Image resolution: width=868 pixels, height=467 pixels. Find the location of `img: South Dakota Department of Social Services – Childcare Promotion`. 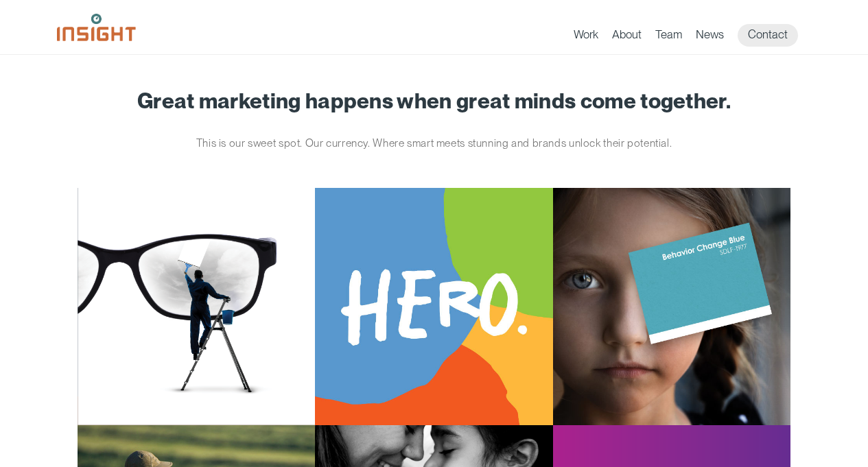

img: South Dakota Department of Social Services – Childcare Promotion is located at coordinates (434, 307).